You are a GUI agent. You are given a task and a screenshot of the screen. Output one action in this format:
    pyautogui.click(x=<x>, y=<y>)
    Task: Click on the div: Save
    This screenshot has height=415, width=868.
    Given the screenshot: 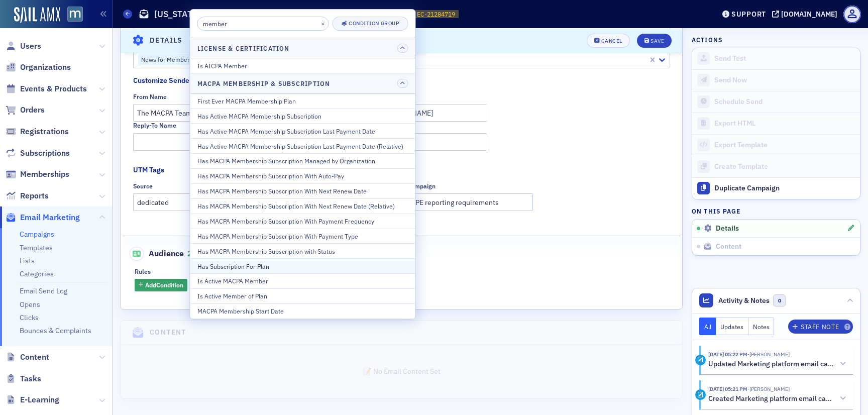 What is the action you would take?
    pyautogui.click(x=657, y=40)
    